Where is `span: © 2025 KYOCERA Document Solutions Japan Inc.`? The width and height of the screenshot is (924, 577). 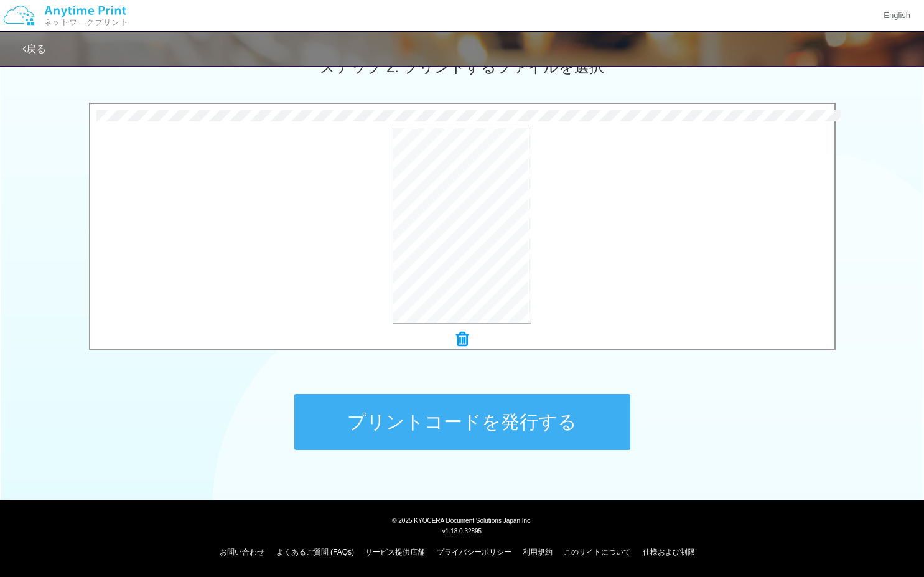 span: © 2025 KYOCERA Document Solutions Japan Inc. is located at coordinates (462, 520).